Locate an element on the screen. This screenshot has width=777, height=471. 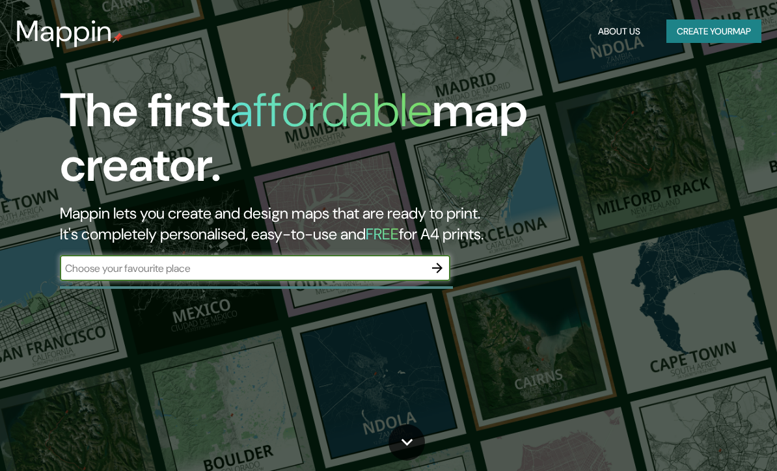
h5: FREE is located at coordinates (382, 234).